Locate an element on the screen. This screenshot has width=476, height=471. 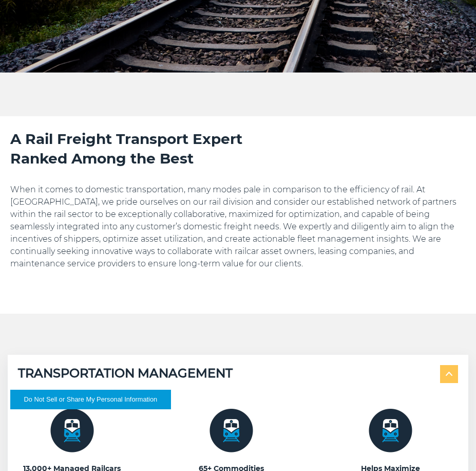
p: When it comes to domestic transportation, many modes pale in comparison to the efficiency of rail... is located at coordinates (238, 227).